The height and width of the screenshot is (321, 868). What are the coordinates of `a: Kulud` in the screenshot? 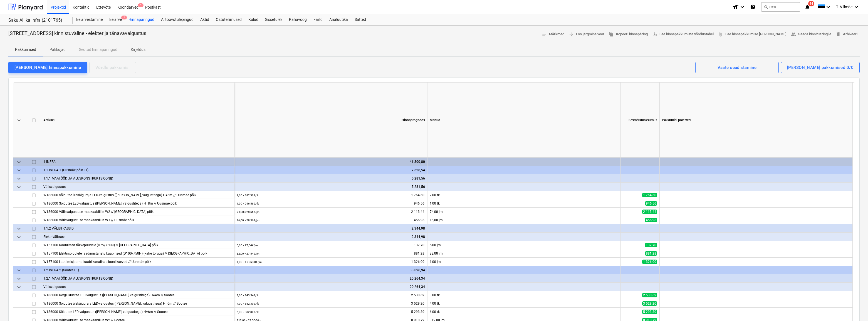 It's located at (253, 20).